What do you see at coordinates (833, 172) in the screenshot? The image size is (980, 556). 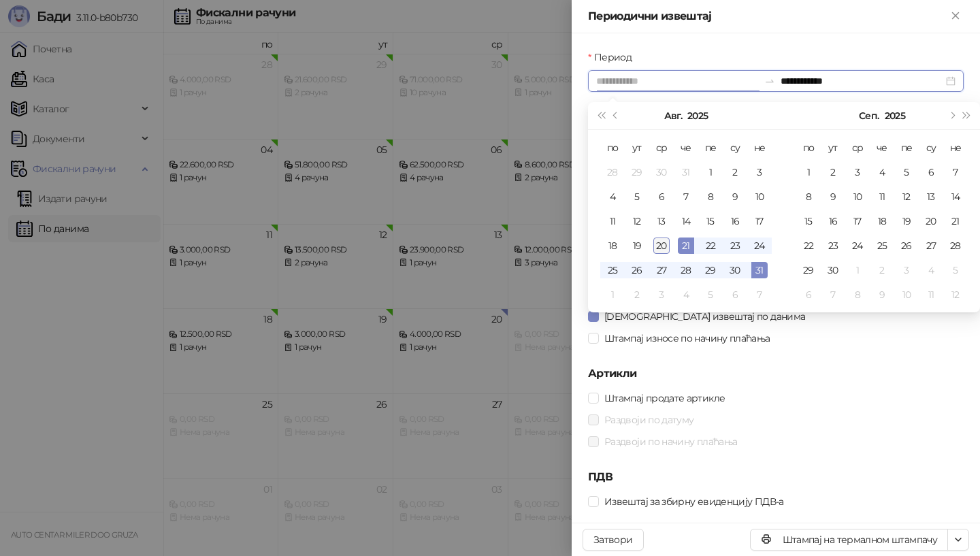 I see `td: 2025-09-02` at bounding box center [833, 172].